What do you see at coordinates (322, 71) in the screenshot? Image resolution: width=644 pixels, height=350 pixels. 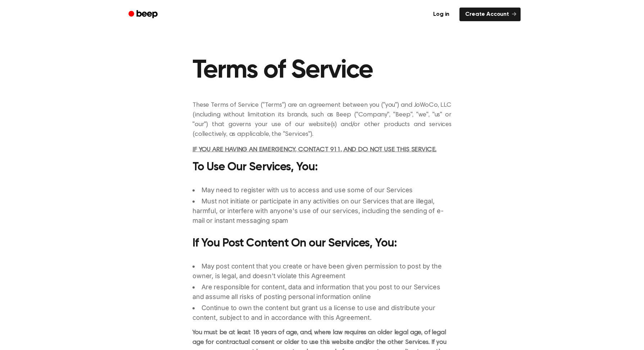 I see `h1: Terms of Service` at bounding box center [322, 71].